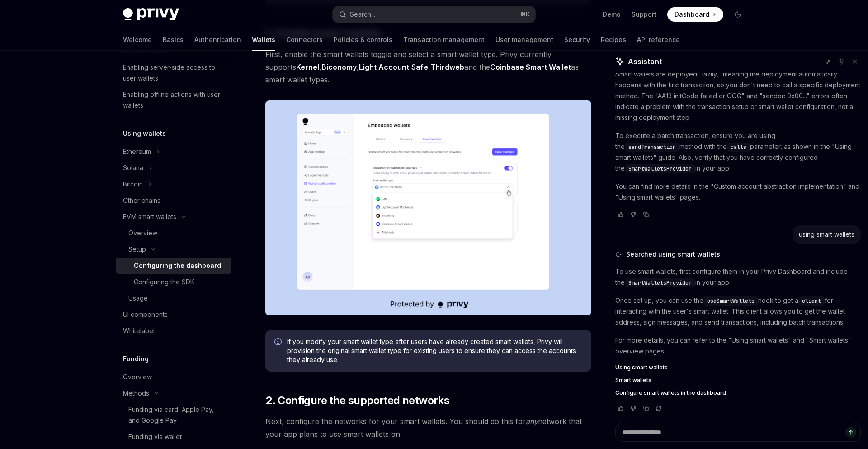 This screenshot has height=449, width=868. Describe the element at coordinates (738, 147) in the screenshot. I see `span: calls` at that location.